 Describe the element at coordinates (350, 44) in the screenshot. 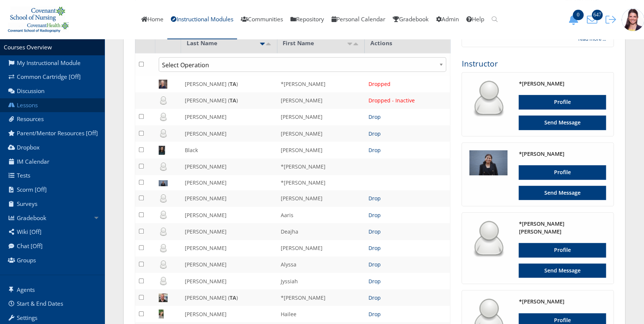

I see `img: asc.png` at that location.